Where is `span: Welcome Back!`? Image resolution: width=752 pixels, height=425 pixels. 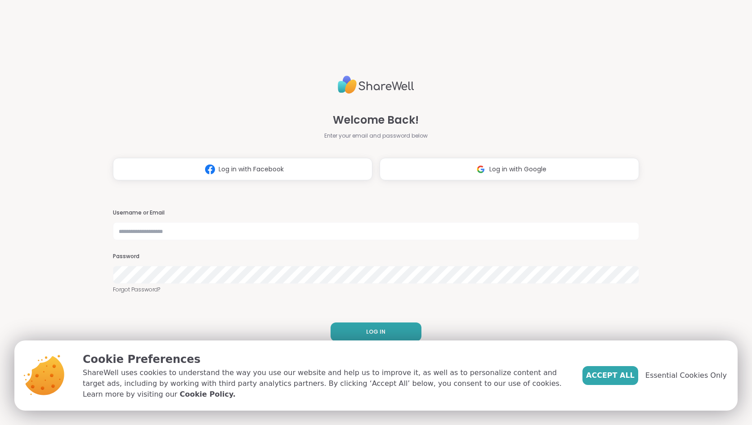
span: Welcome Back! is located at coordinates (376, 120).